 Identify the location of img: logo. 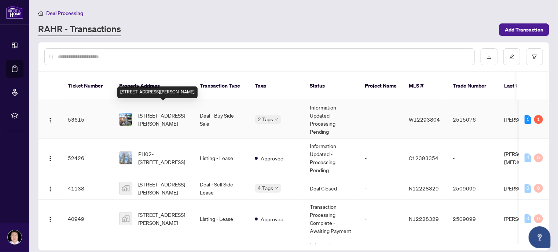
(15, 12).